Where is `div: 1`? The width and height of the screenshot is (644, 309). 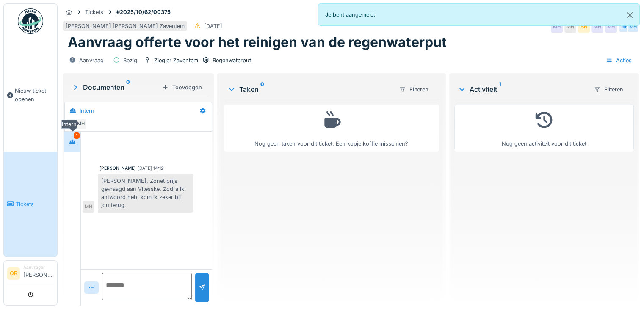
div: 1 is located at coordinates (77, 135).